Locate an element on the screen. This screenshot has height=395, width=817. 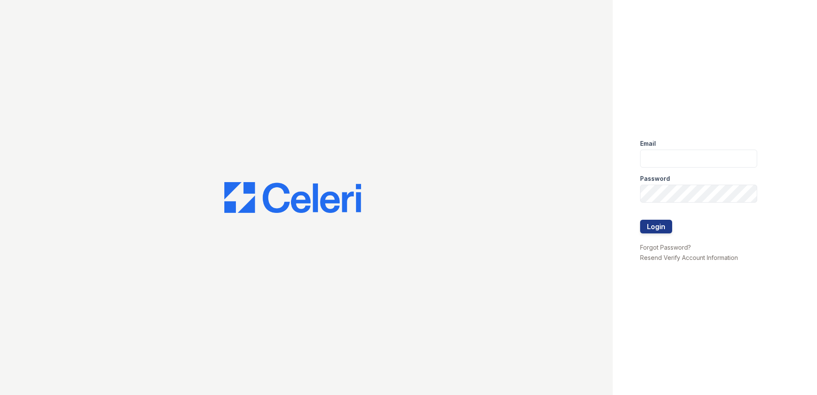
label: Email is located at coordinates (648, 144).